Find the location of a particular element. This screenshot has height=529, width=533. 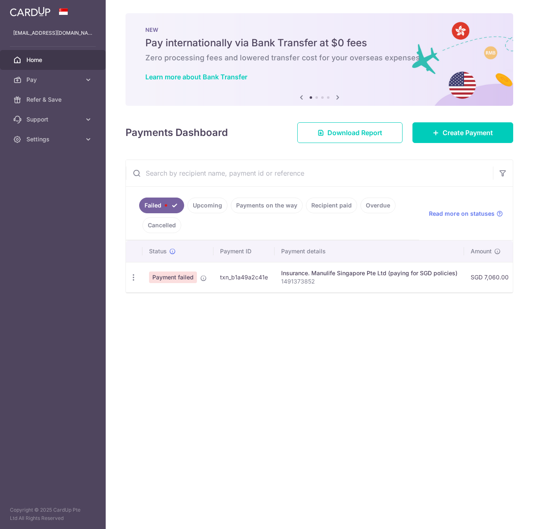

span: Download Report is located at coordinates (355, 133).